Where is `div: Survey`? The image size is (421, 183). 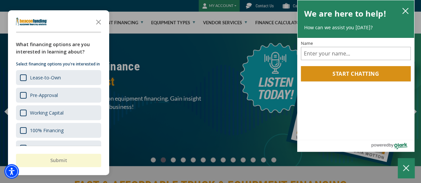
div: Survey is located at coordinates (59, 93).